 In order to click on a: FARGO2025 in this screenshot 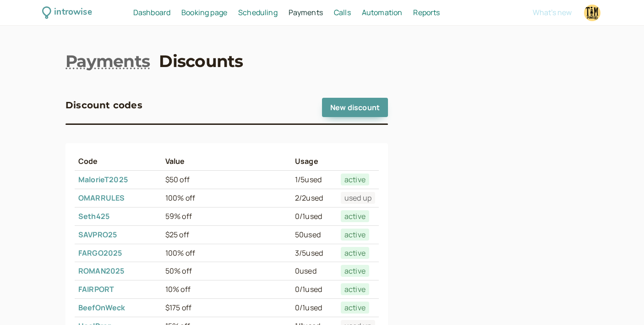, I will do `click(100, 253)`.